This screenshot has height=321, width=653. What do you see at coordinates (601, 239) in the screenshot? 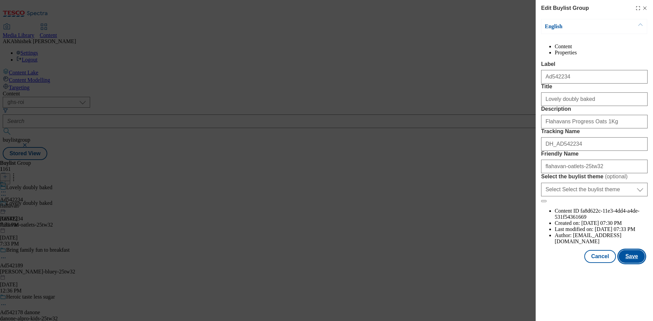
I see `li: Author:` at bounding box center [601, 239].